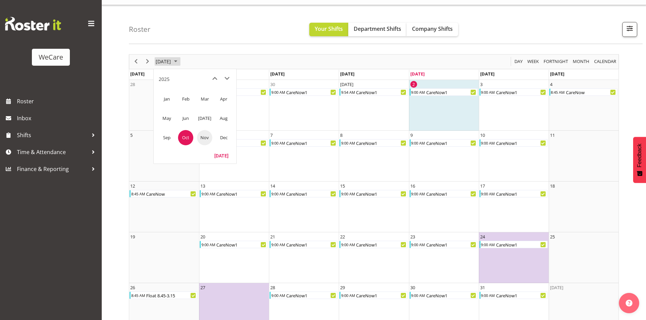 The height and width of the screenshot is (320, 646). What do you see at coordinates (203, 237) in the screenshot?
I see `div: 20` at bounding box center [203, 237].